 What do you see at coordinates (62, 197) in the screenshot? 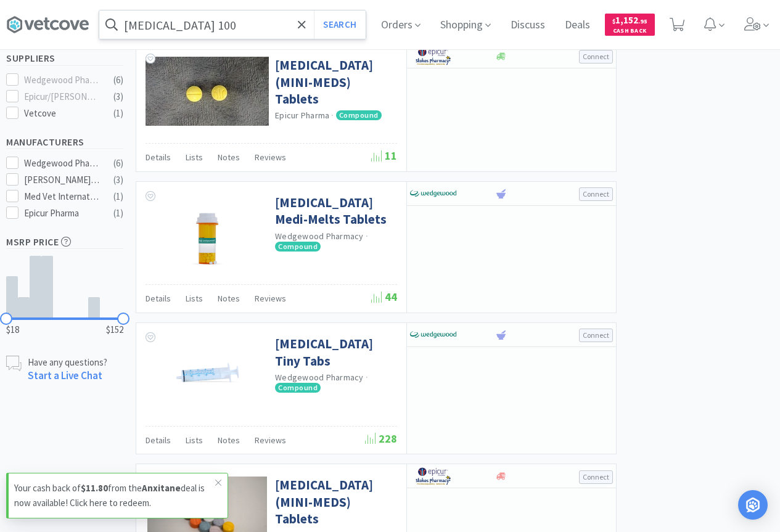
I see `div: Med Vet International Direct` at bounding box center [62, 197].